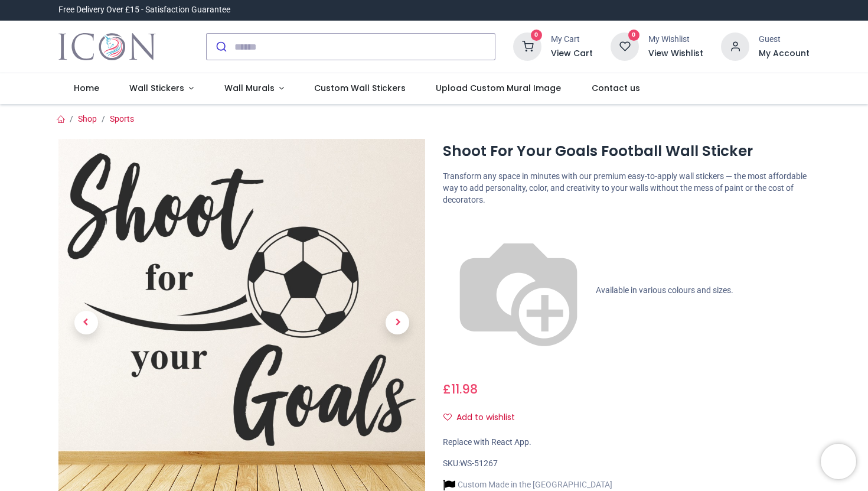 The height and width of the screenshot is (491, 868). What do you see at coordinates (626, 151) in the screenshot?
I see `h1: Shoot For Your Goals Football Wall Sticker` at bounding box center [626, 151].